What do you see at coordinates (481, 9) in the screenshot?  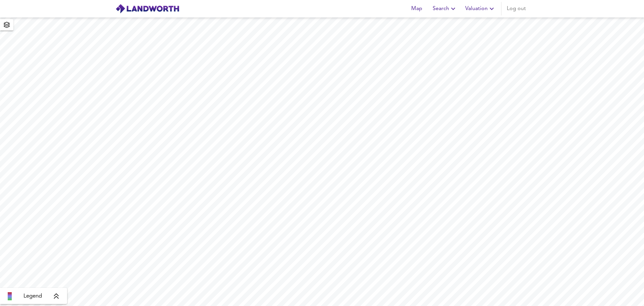 I see `button: Valuation` at bounding box center [481, 9].